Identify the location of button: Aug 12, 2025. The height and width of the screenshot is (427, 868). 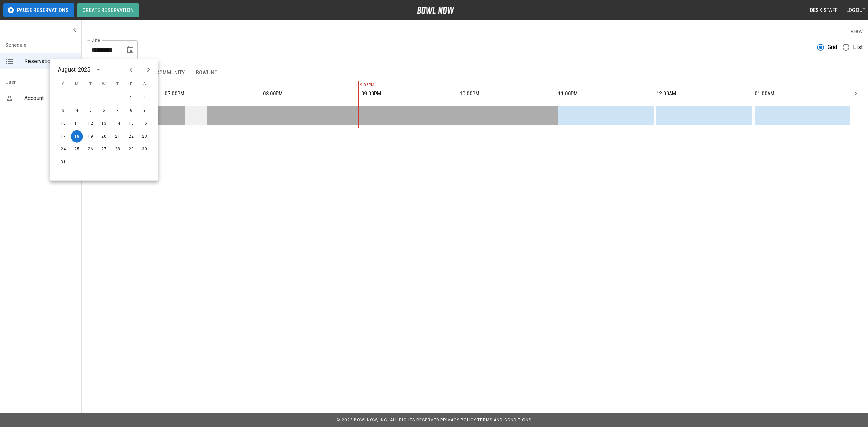
(90, 124).